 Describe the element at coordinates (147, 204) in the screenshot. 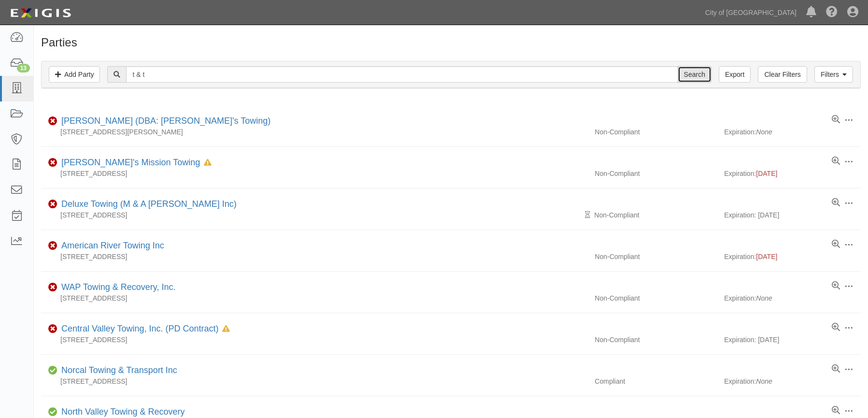

I see `div: Deluxe Towing (M & A Lopez Inc)` at that location.